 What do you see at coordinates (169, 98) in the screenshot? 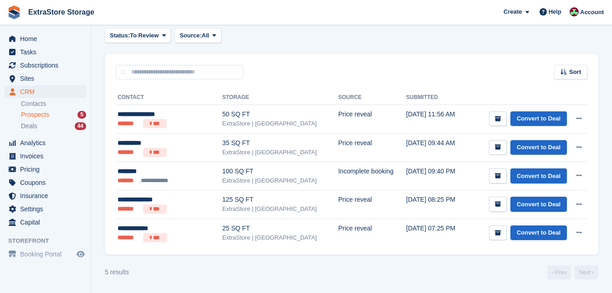
I see `th: Contact` at bounding box center [169, 98].